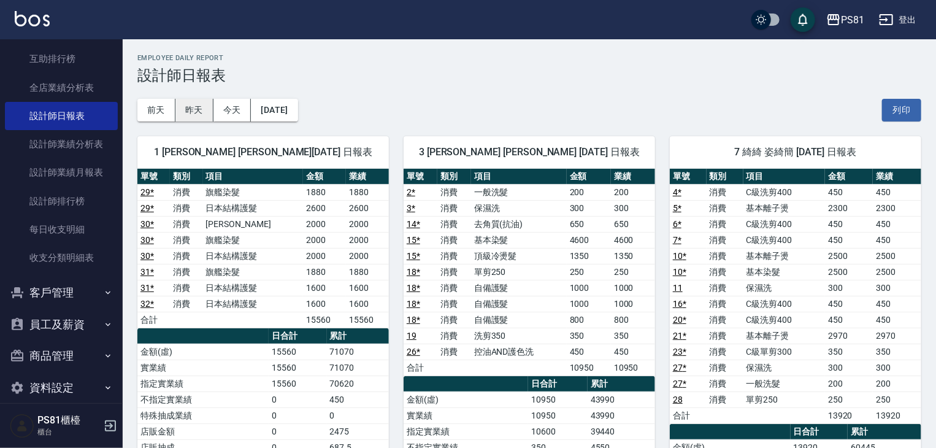  I want to click on button: 員工及薪資, so click(61, 325).